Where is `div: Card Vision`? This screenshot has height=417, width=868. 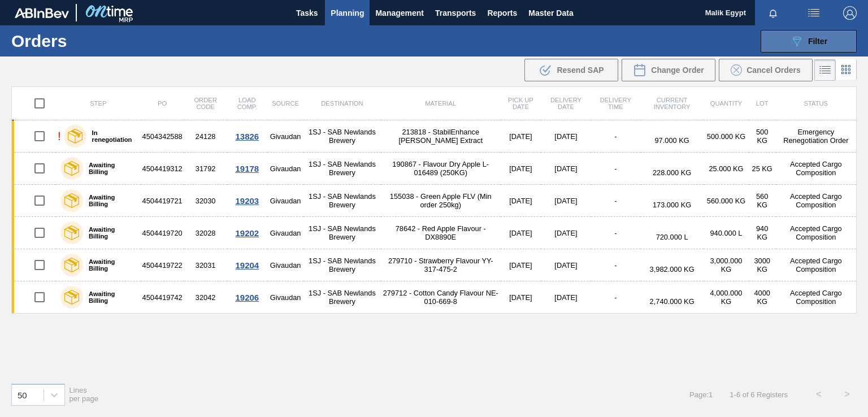 div: Card Vision is located at coordinates (846, 70).